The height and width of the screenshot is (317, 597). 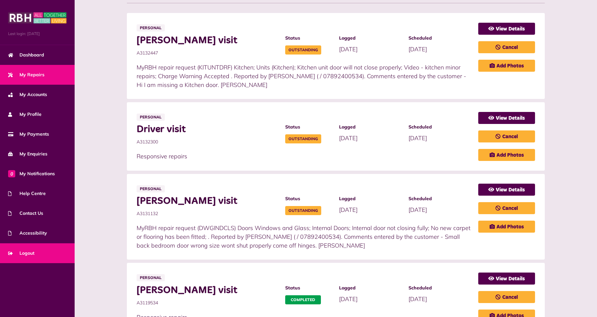 What do you see at coordinates (31, 174) in the screenshot?
I see `span: My Notifications` at bounding box center [31, 174].